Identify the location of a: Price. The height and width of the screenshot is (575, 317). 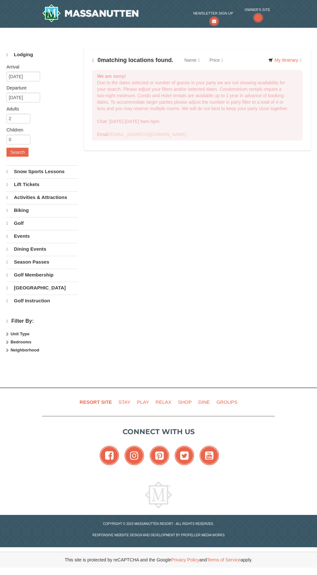
(216, 60).